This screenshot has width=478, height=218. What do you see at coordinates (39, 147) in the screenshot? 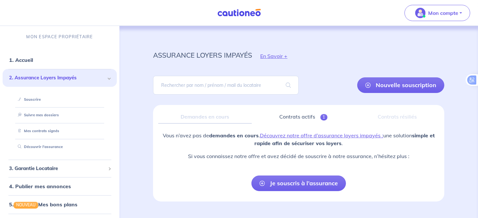
I see `a: Découvrir l'assurance` at bounding box center [39, 147].